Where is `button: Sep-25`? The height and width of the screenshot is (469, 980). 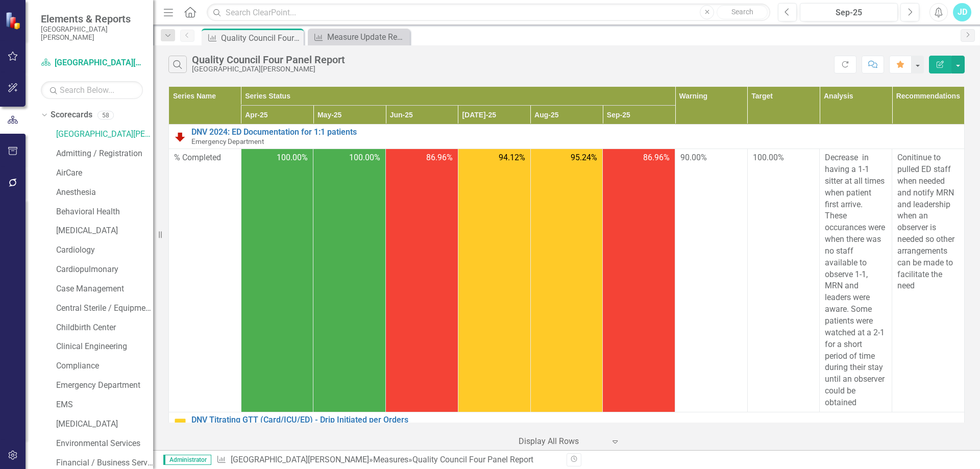
button: Sep-25 is located at coordinates (849, 12).